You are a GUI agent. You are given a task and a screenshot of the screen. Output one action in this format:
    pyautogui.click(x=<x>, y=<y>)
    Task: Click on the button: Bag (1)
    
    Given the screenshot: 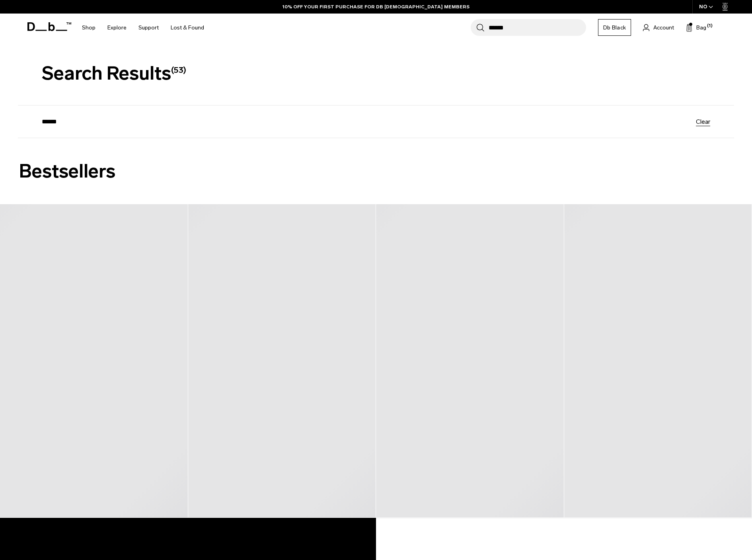 What is the action you would take?
    pyautogui.click(x=696, y=27)
    